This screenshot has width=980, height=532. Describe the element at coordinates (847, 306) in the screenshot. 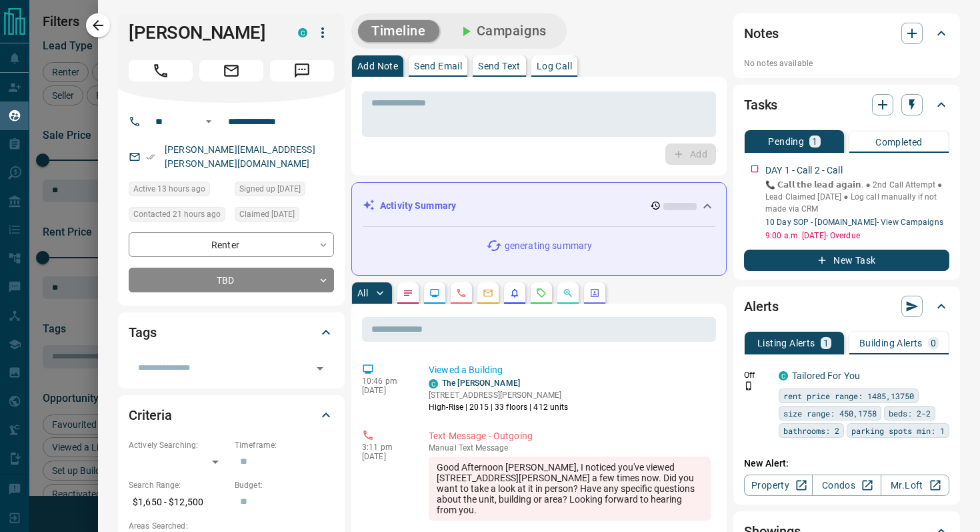

I see `div: Alerts` at that location.